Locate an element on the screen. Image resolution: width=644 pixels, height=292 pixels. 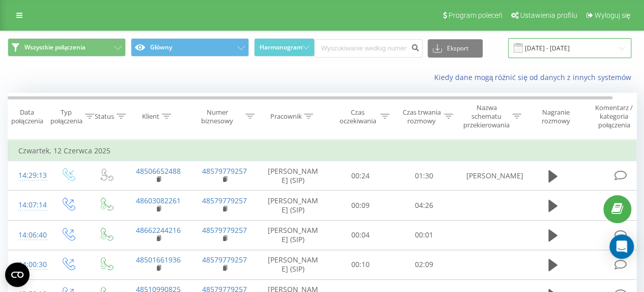
div: Data połączenia is located at coordinates (27, 117).